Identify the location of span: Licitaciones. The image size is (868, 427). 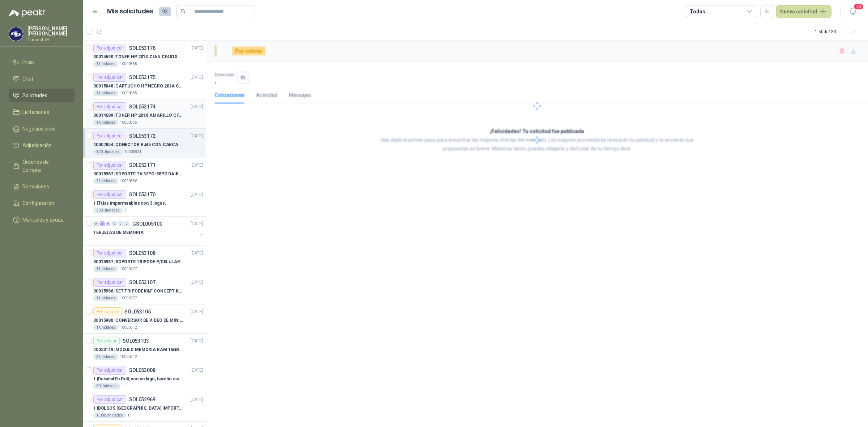
(36, 112).